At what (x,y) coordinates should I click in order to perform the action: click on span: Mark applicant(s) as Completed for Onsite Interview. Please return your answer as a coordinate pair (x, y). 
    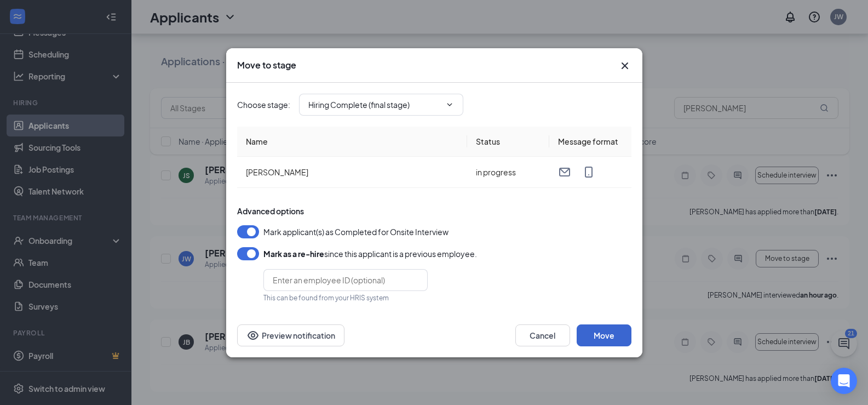
    Looking at the image, I should click on (356, 232).